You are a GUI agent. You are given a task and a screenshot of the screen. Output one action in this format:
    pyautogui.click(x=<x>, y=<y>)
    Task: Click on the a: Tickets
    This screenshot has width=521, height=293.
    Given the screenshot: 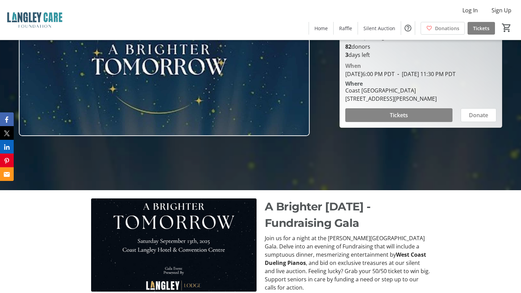 What is the action you would take?
    pyautogui.click(x=481, y=28)
    